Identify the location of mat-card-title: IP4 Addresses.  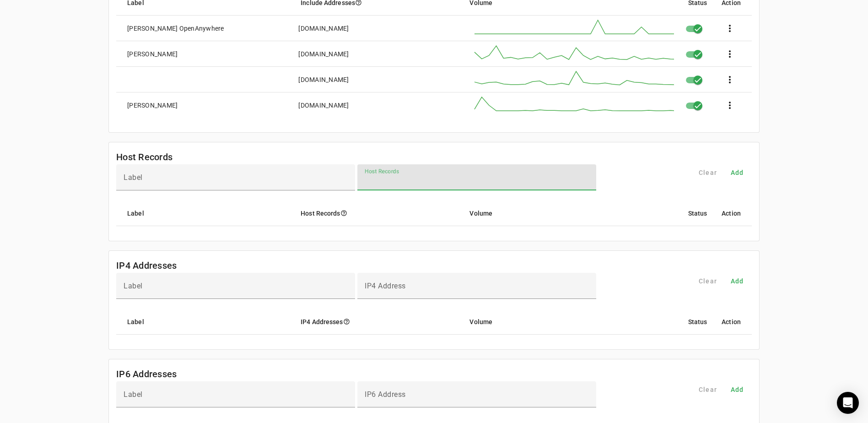
(146, 266).